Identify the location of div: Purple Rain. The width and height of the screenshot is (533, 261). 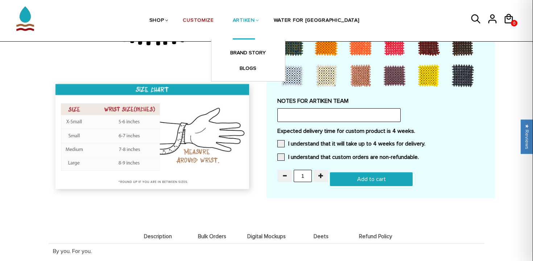
(396, 75).